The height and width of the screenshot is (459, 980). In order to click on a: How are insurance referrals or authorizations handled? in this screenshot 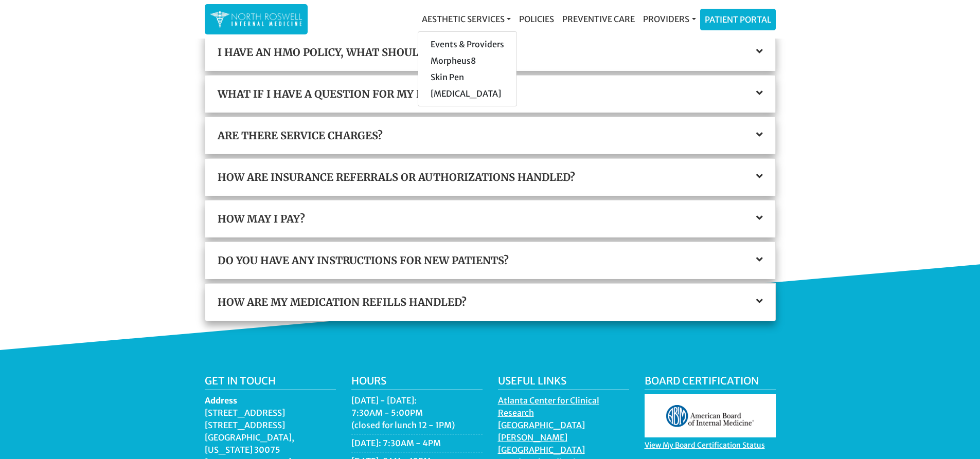, I will do `click(490, 177)`.